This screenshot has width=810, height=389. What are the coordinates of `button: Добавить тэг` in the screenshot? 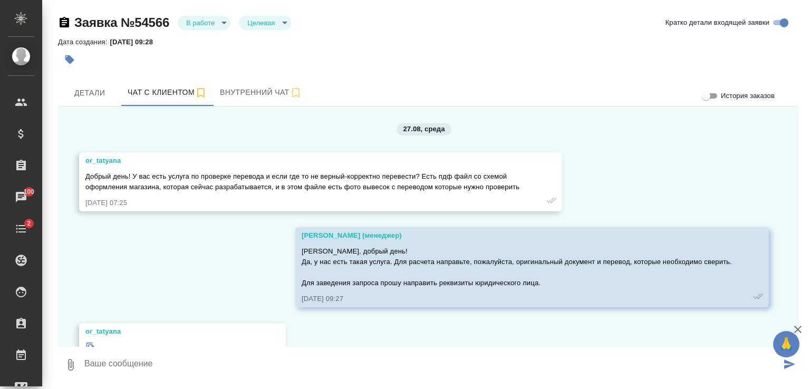 It's located at (70, 60).